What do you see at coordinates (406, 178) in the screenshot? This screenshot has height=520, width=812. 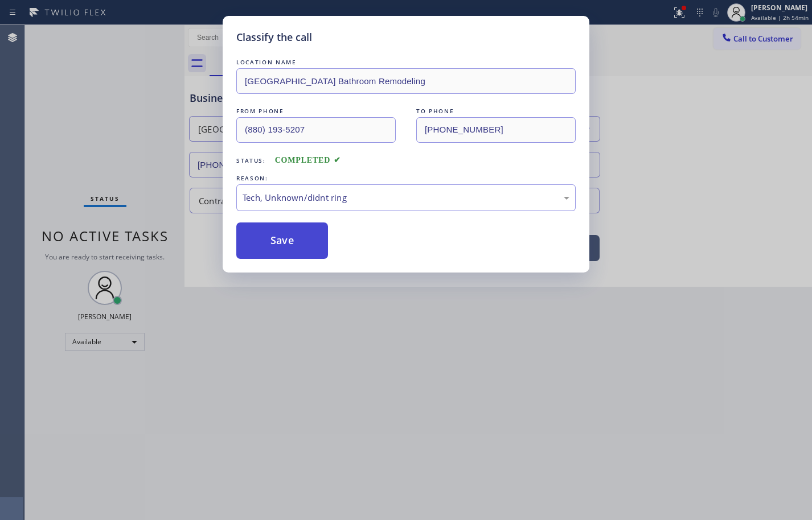 I see `div: REASON:` at bounding box center [406, 178].